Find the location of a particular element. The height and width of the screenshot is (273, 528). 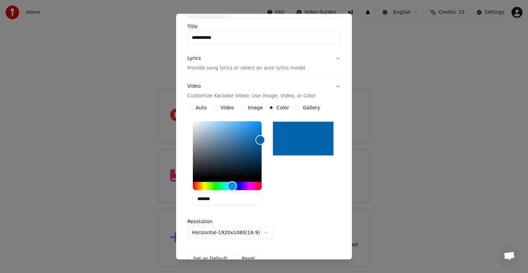

div: Color is located at coordinates (227, 150).